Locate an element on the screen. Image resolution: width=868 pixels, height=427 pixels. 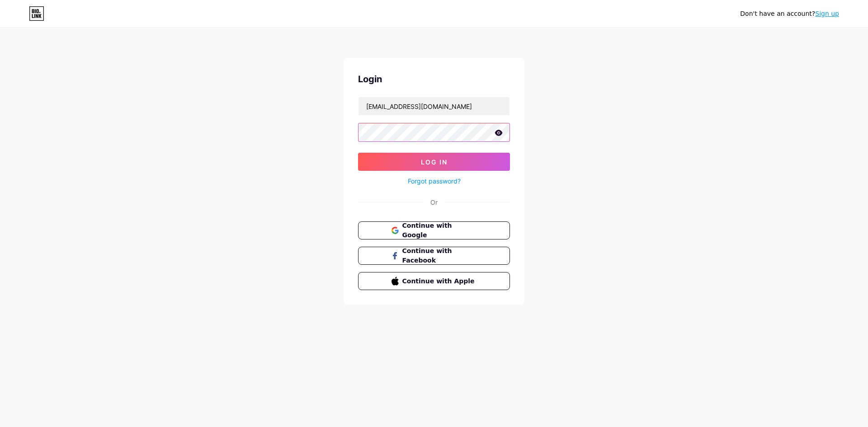
input: Username is located at coordinates (434, 106).